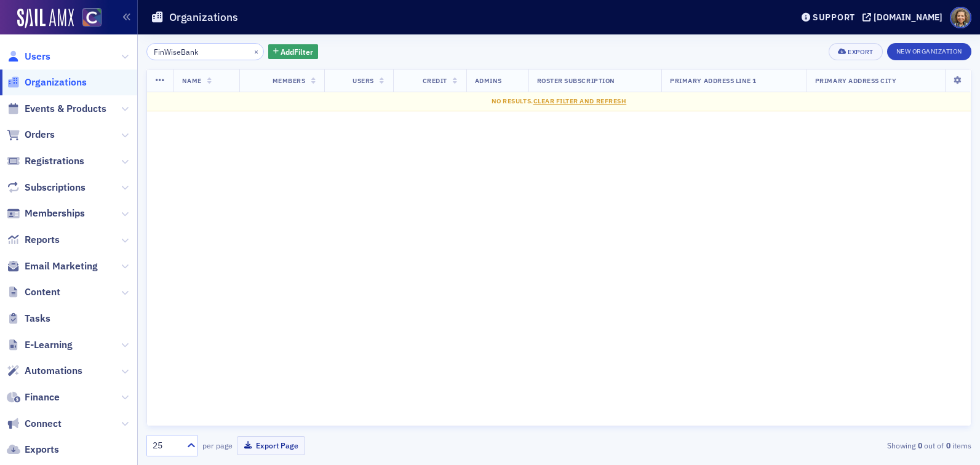 This screenshot has width=980, height=465. Describe the element at coordinates (42, 240) in the screenshot. I see `span: Reports` at that location.